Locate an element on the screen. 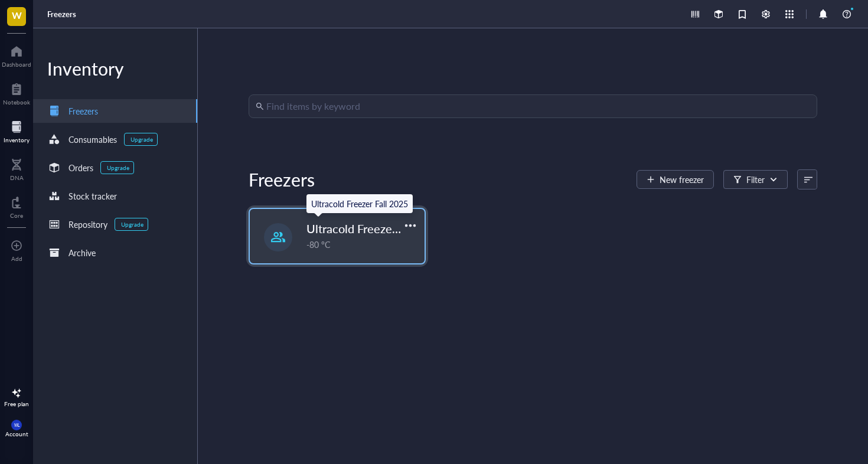 This screenshot has height=464, width=868. div: Dashboard is located at coordinates (16, 65).